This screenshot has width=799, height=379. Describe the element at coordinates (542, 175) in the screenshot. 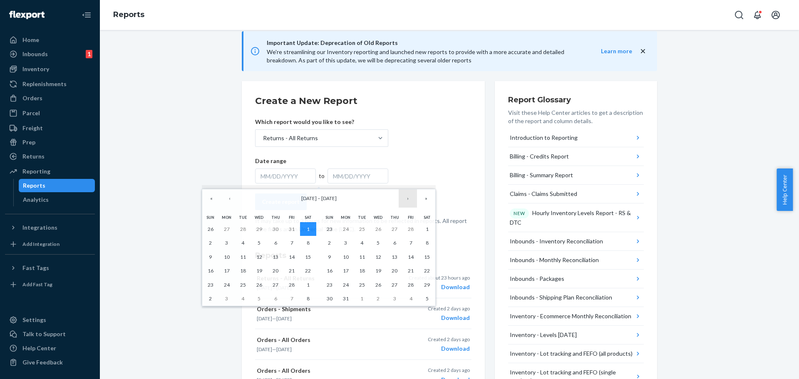

I see `div: Billing - Summary Report` at that location.